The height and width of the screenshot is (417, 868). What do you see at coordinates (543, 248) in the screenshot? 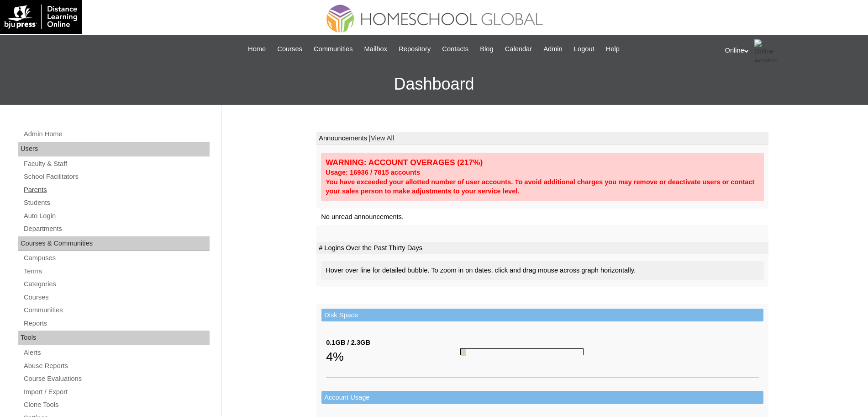
I see `td: # Logins Over the Past Thirty Days` at bounding box center [543, 248].